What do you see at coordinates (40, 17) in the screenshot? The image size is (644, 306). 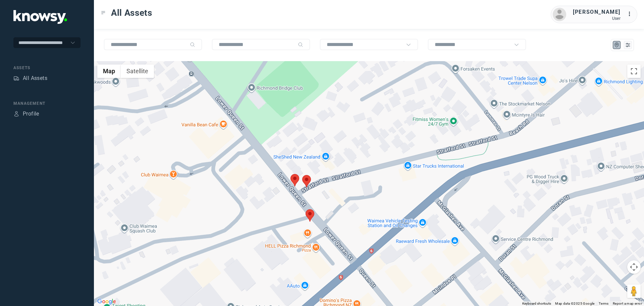 I see `img: Application Logo` at bounding box center [40, 17].